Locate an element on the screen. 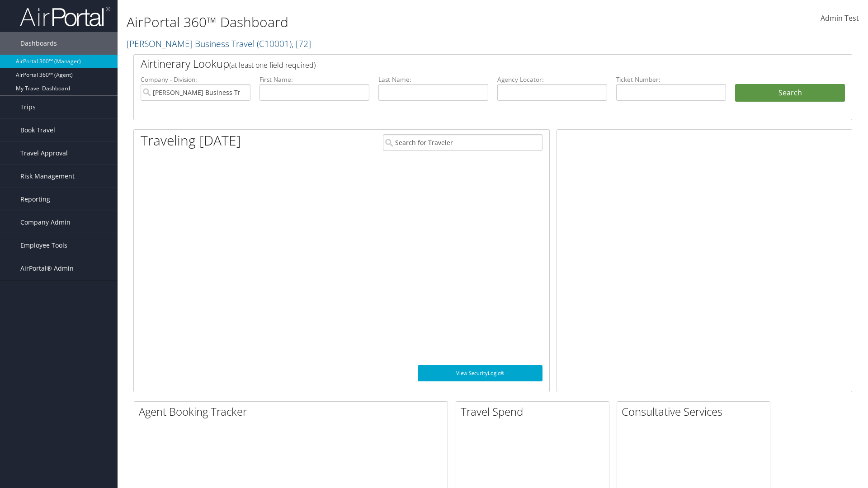 The width and height of the screenshot is (868, 488). img: airportal-logo.png is located at coordinates (65, 16).